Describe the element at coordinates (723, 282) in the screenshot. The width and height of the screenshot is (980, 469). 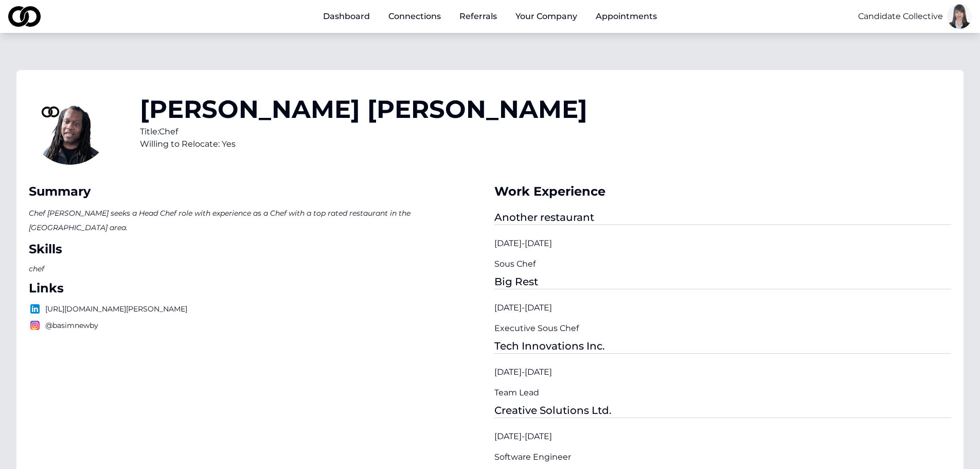
I see `div: Big Rest` at that location.